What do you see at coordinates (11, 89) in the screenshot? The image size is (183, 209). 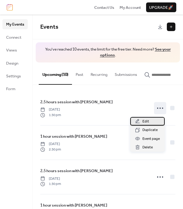 I see `span: Form` at bounding box center [11, 89].